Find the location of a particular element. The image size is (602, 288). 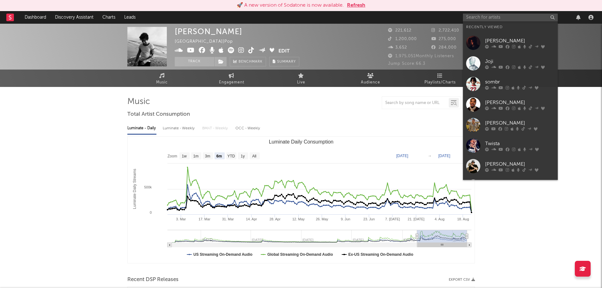

text: YTD is located at coordinates (231, 156).